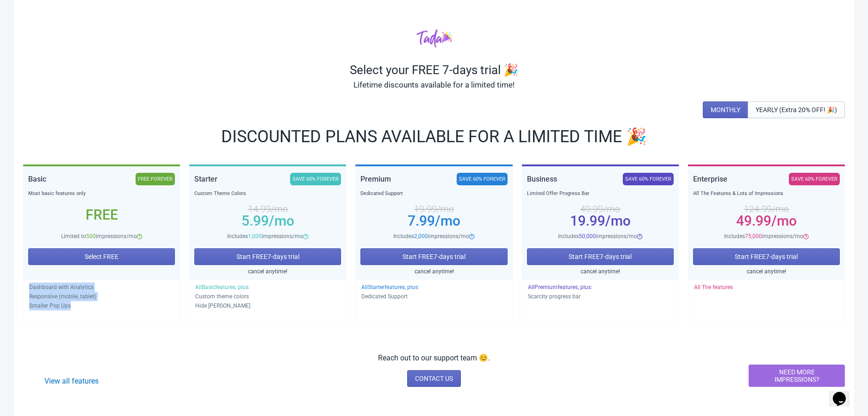  I want to click on div: Limited to impressions/mo, so click(101, 236).